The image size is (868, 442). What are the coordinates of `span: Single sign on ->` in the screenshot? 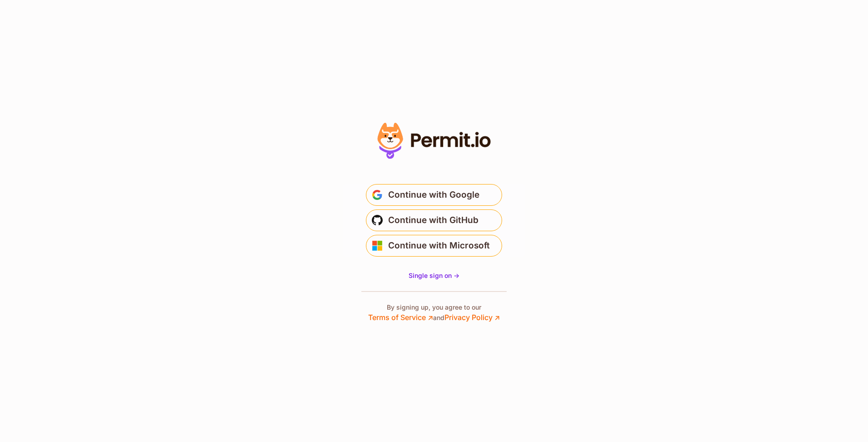 It's located at (434, 275).